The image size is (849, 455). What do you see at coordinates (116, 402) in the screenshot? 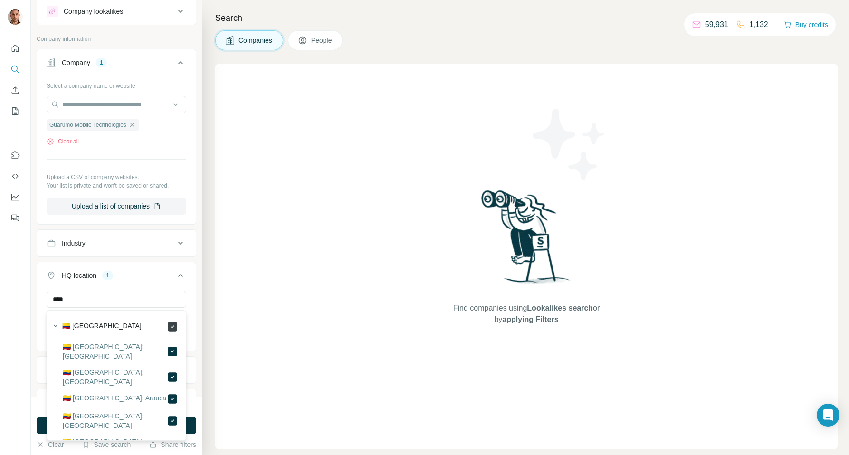
I see `button: Employees (size)` at bounding box center [116, 402].